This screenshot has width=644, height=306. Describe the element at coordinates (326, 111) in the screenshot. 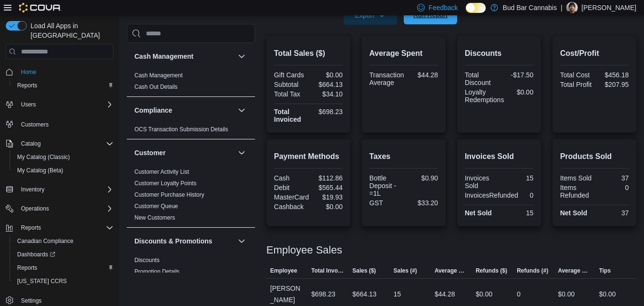

I see `div: $698.23` at that location.